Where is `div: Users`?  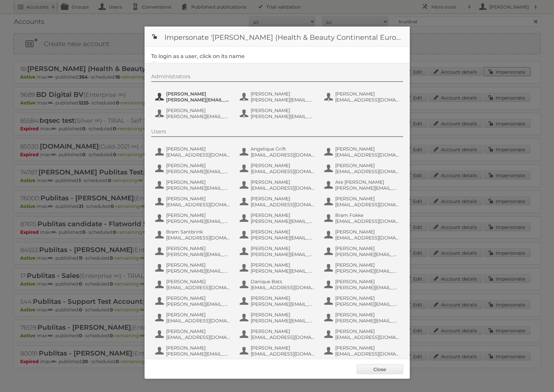
div: Users is located at coordinates (277, 132).